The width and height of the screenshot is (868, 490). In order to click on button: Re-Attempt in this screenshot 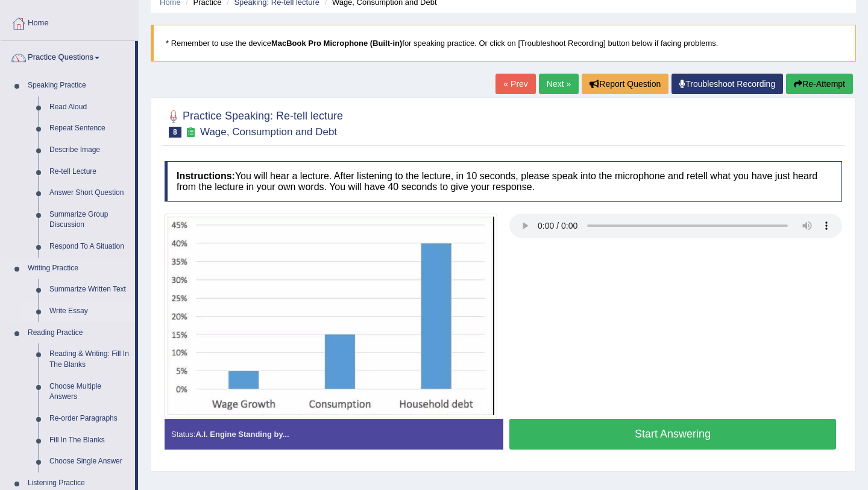, I will do `click(819, 84)`.